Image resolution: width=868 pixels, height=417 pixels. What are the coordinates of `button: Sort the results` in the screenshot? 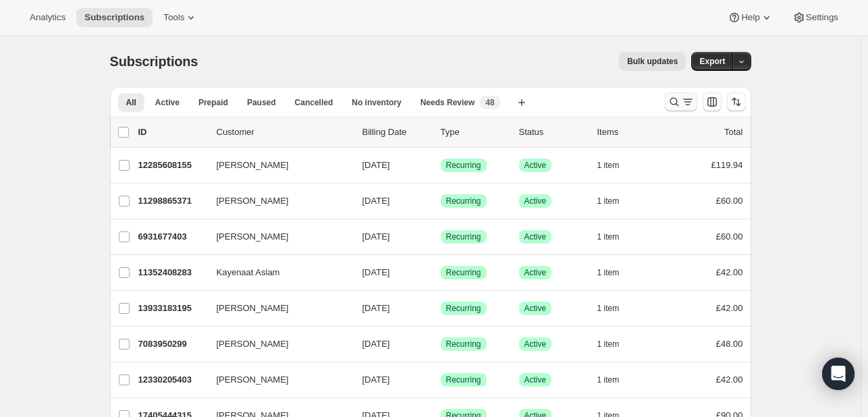 It's located at (736, 102).